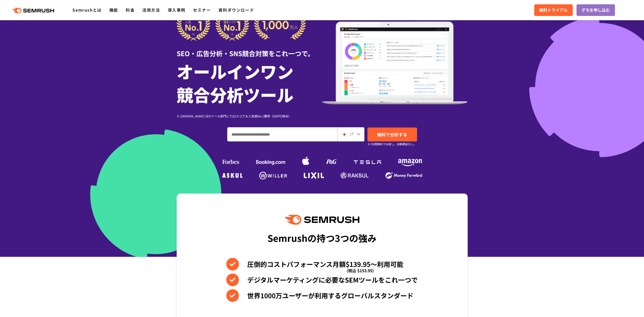  I want to click on input: ドメイン、キーワードまたはURLを入力してください, so click(282, 135).